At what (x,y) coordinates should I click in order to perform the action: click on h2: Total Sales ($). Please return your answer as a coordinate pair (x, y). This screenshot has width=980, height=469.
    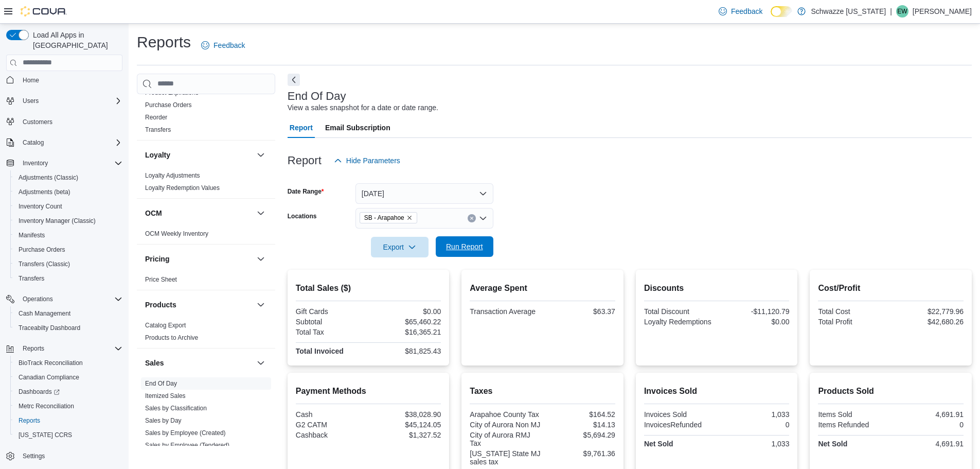
    Looking at the image, I should click on (369, 288).